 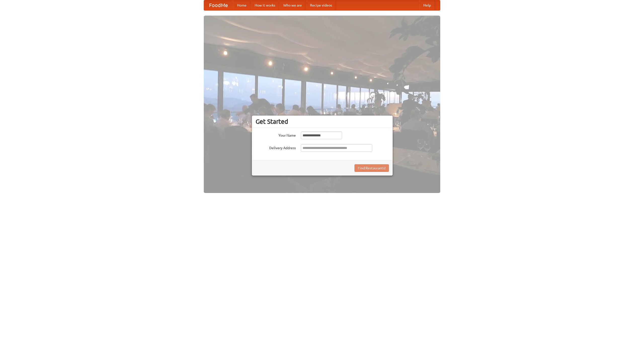 I want to click on a: Who we are, so click(x=292, y=5).